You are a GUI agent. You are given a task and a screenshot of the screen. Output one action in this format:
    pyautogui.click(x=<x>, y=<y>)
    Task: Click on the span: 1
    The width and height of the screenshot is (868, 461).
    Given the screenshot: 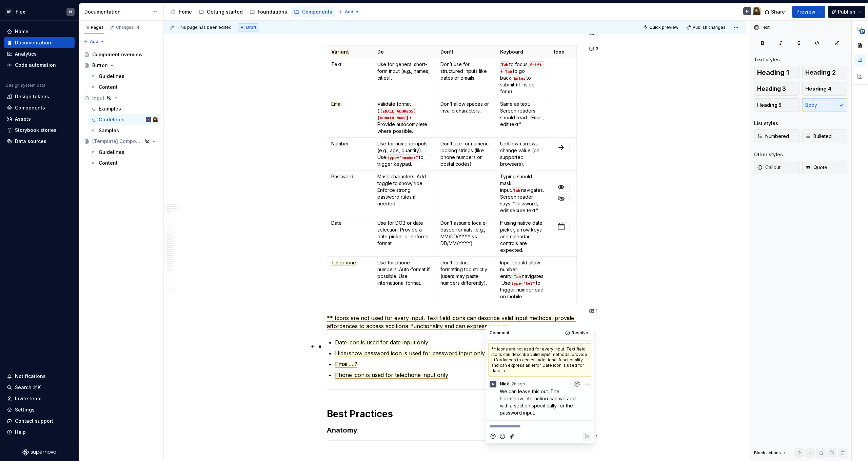 What is the action you would take?
    pyautogui.click(x=597, y=437)
    